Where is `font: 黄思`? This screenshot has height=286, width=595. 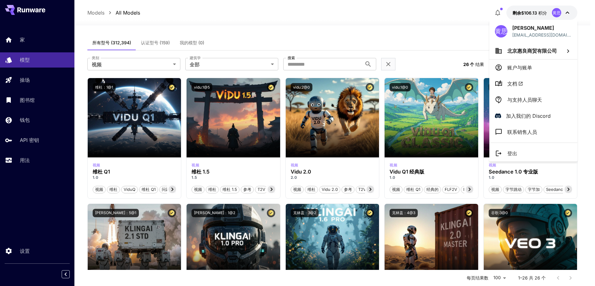
font: 黄思 is located at coordinates (501, 31).